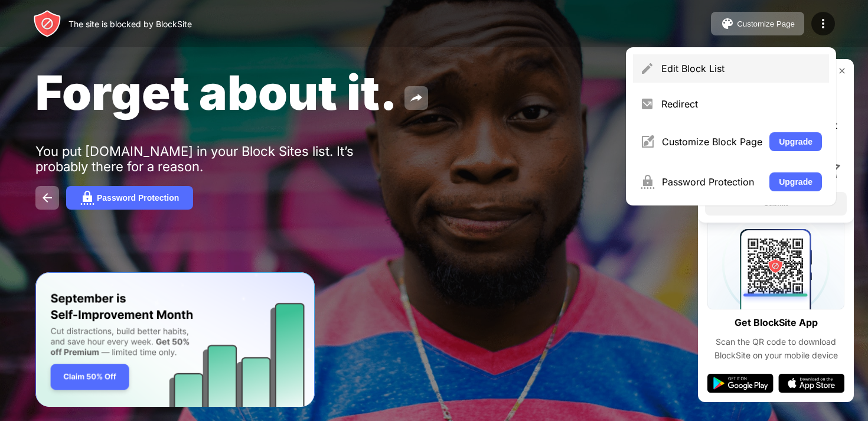 This screenshot has width=868, height=421. What do you see at coordinates (841, 70) in the screenshot?
I see `img: rate-us-close.svg` at bounding box center [841, 70].